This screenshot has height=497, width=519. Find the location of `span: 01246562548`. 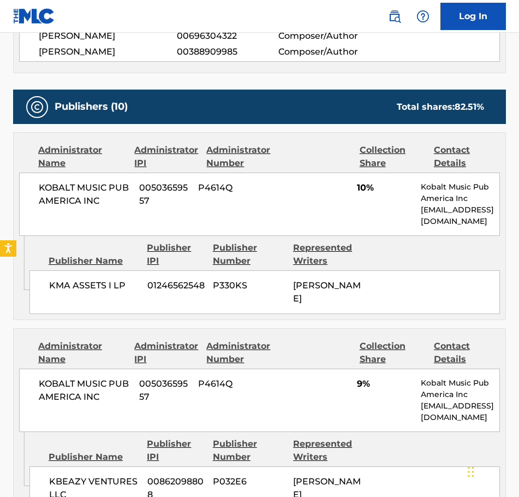

span: 01246562548 is located at coordinates (176, 286).